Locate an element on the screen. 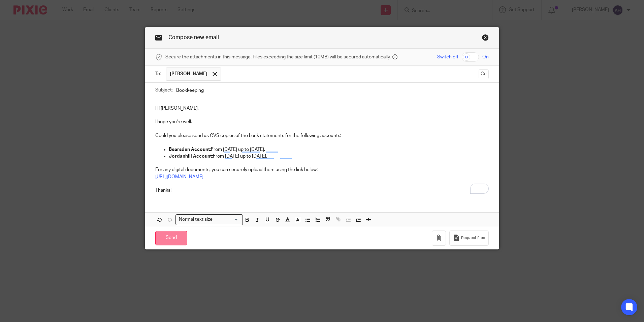  input: Send is located at coordinates (171, 238).